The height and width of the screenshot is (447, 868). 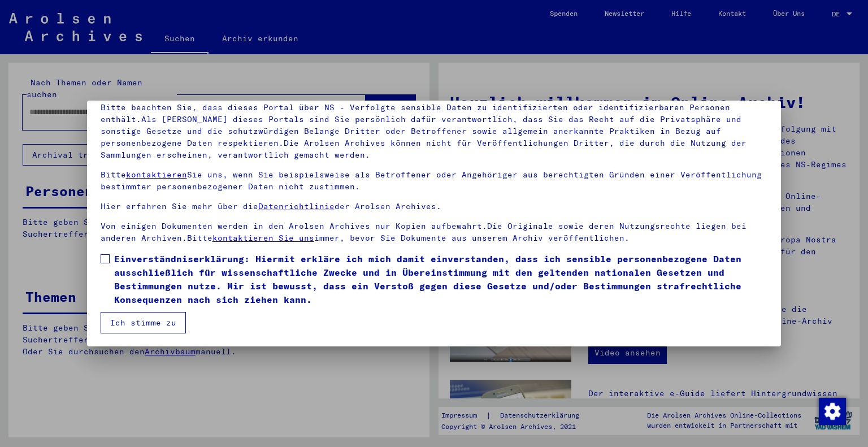 I want to click on p: Von einigen Dokumenten werden in den Arolsen Archives nur Kopien aufbewahrt.Die Originale sowie d..., so click(x=434, y=232).